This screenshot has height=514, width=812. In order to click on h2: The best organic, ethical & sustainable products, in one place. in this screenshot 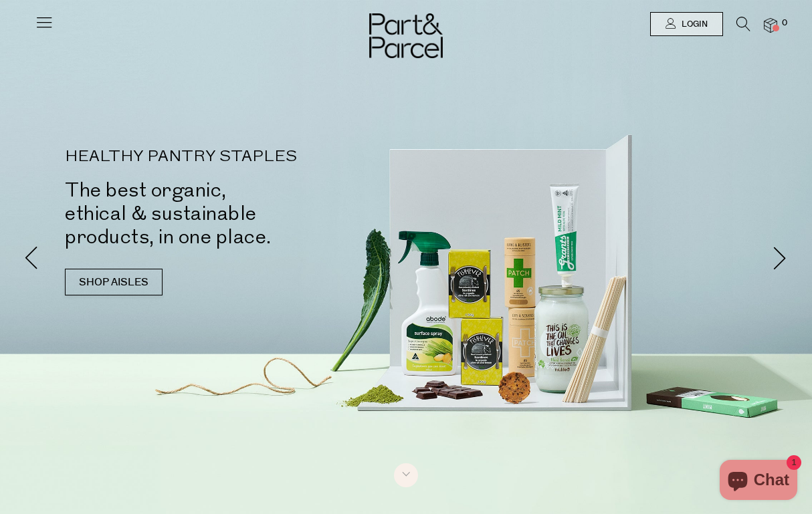, I will do `click(246, 213)`.